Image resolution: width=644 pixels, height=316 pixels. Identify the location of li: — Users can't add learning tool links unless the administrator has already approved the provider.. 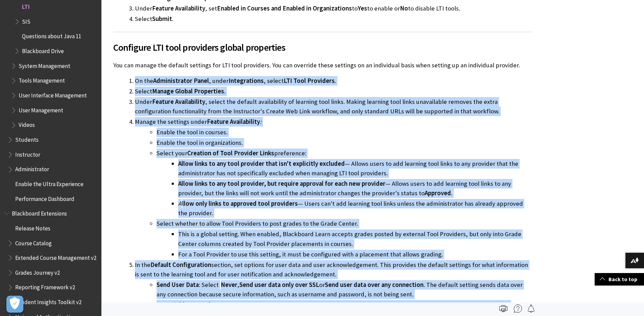
(355, 208).